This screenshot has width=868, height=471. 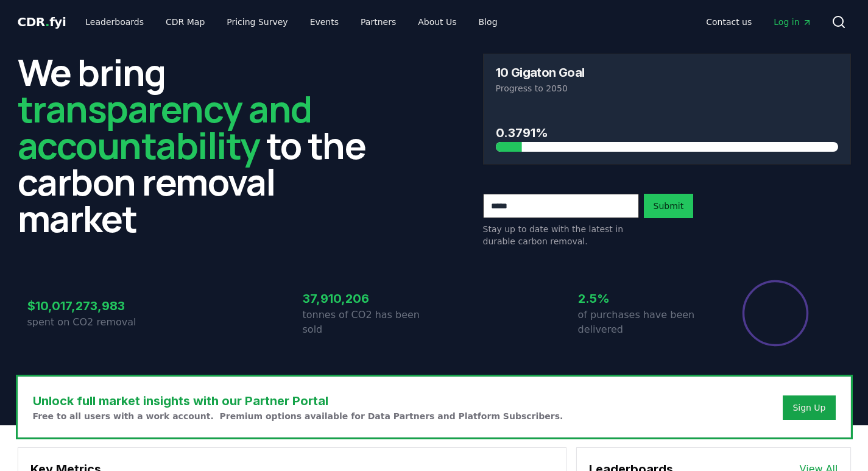 What do you see at coordinates (667, 133) in the screenshot?
I see `h3: 0.3791%` at bounding box center [667, 133].